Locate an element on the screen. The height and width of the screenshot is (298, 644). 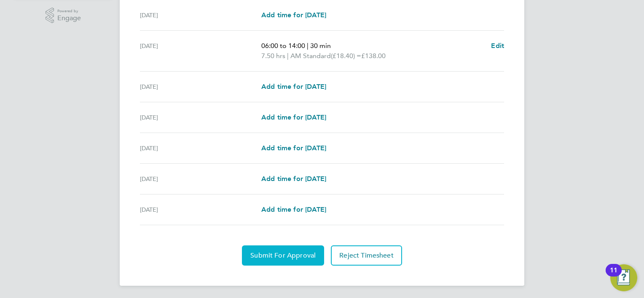
div: 11 is located at coordinates (614, 276).